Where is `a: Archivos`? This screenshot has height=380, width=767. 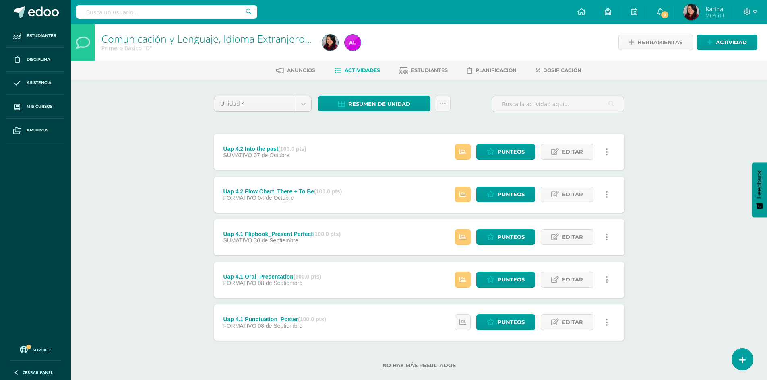
a: Archivos is located at coordinates (35, 130).